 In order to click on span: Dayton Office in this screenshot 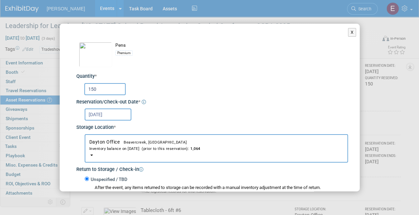, I will do `click(217, 145)`.